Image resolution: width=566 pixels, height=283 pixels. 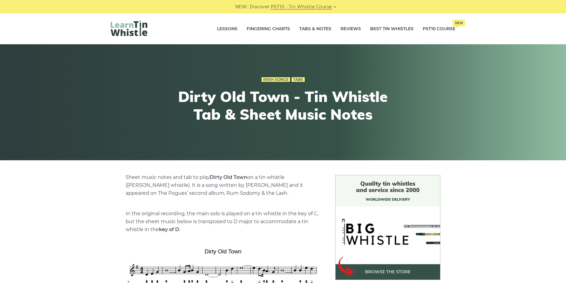 What do you see at coordinates (228, 177) in the screenshot?
I see `strong: Dirty Old Town` at bounding box center [228, 177].